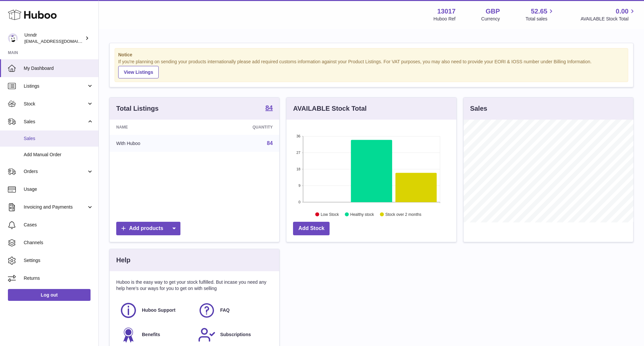  What do you see at coordinates (608, 14) in the screenshot?
I see `a: 0.00 AVAILABLE Stock Total` at bounding box center [608, 14].